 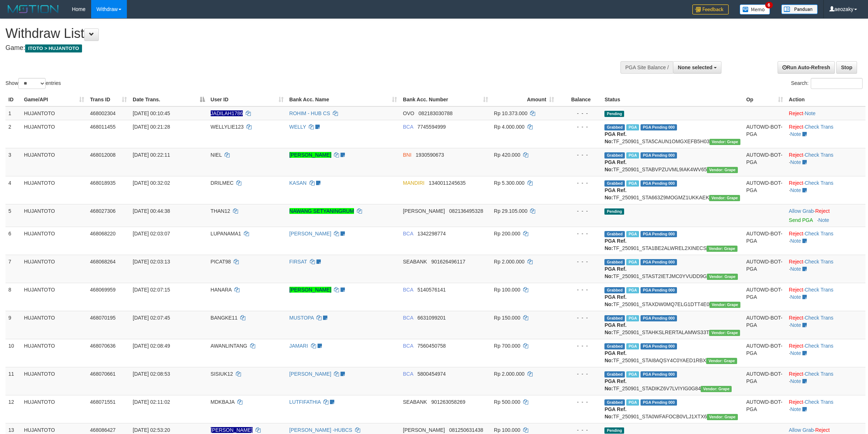 What do you see at coordinates (615, 113) in the screenshot?
I see `span: Pending` at bounding box center [615, 113].